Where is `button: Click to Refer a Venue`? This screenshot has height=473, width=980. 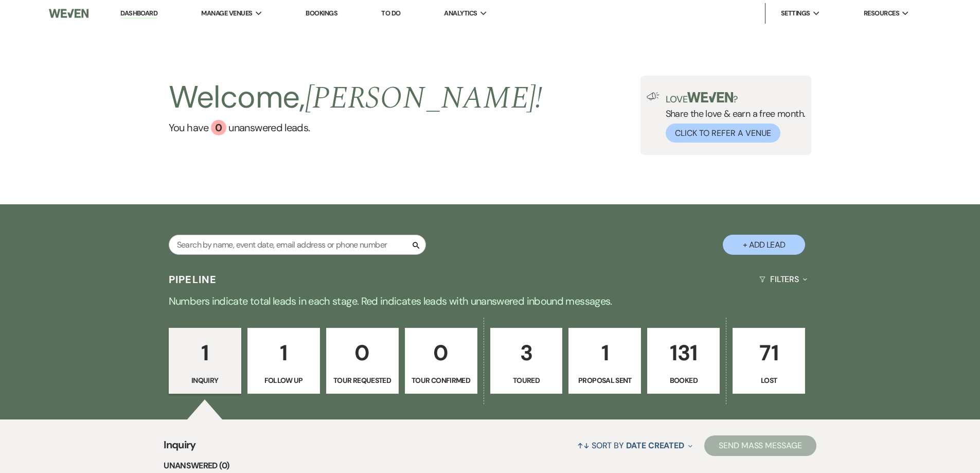 button: Click to Refer a Venue is located at coordinates (723, 133).